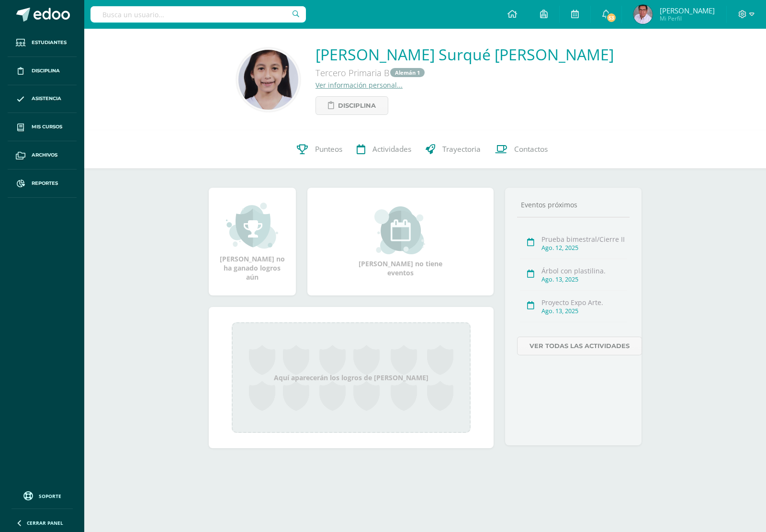 This screenshot has width=766, height=532. What do you see at coordinates (42, 155) in the screenshot?
I see `a: Archivos` at bounding box center [42, 155].